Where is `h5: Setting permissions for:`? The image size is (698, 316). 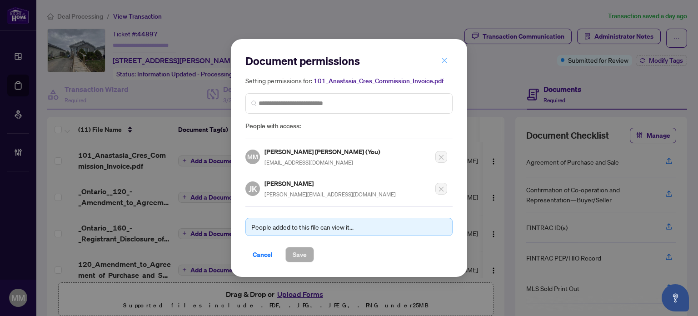
h5: Setting permissions for: is located at coordinates (349, 80).